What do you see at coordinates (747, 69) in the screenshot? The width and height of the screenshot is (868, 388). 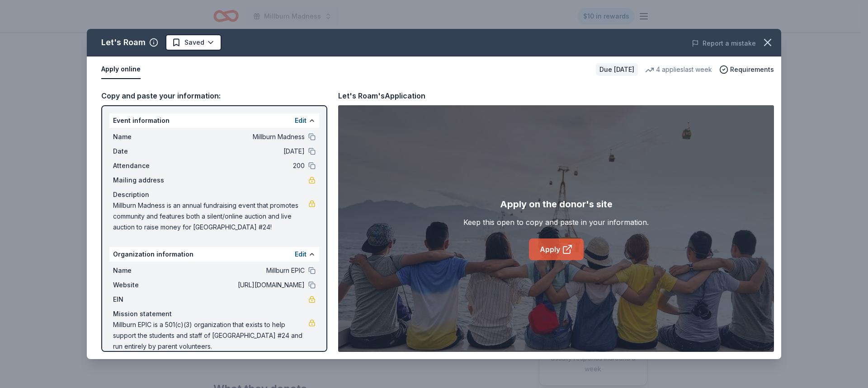 I see `button: Requirements` at bounding box center [747, 69].